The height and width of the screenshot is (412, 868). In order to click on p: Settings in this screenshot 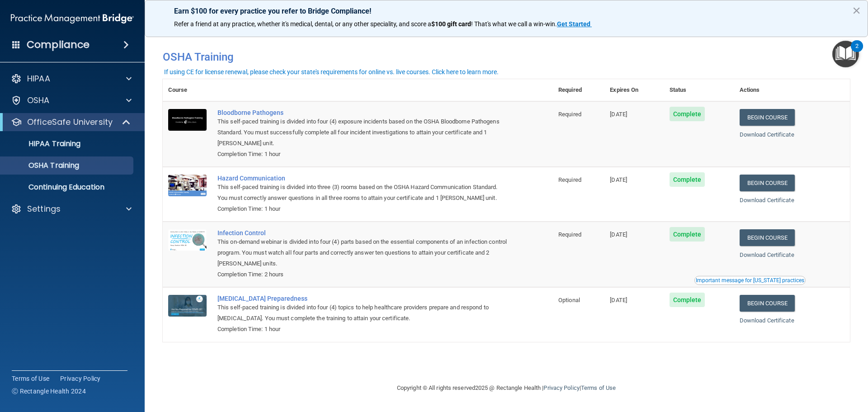, I will do `click(44, 209)`.